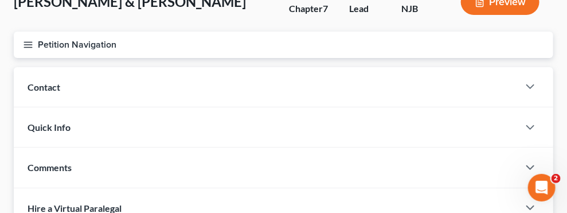  What do you see at coordinates (422, 9) in the screenshot?
I see `div: NJB` at bounding box center [422, 9].